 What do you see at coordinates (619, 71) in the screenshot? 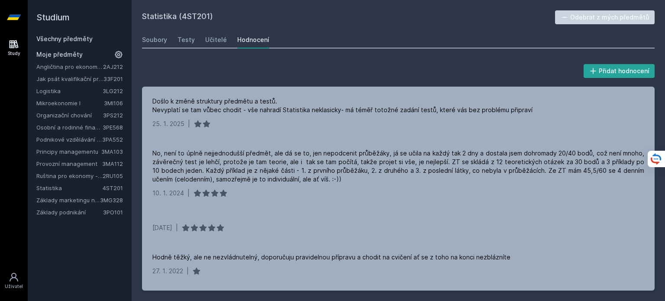
I see `a: Přidat hodnocení` at bounding box center [619, 71].